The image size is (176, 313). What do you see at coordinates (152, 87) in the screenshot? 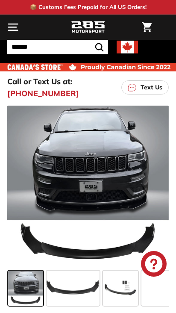
I see `p: Text Us` at bounding box center [152, 87].